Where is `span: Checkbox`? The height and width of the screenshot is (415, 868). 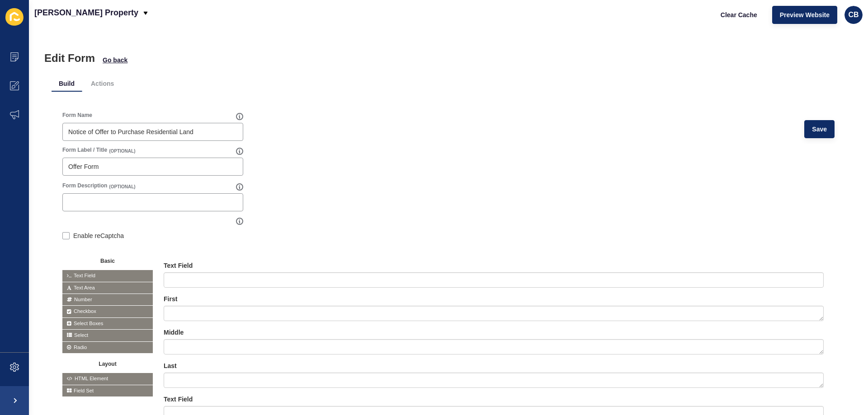
span: Checkbox is located at coordinates (107, 311).